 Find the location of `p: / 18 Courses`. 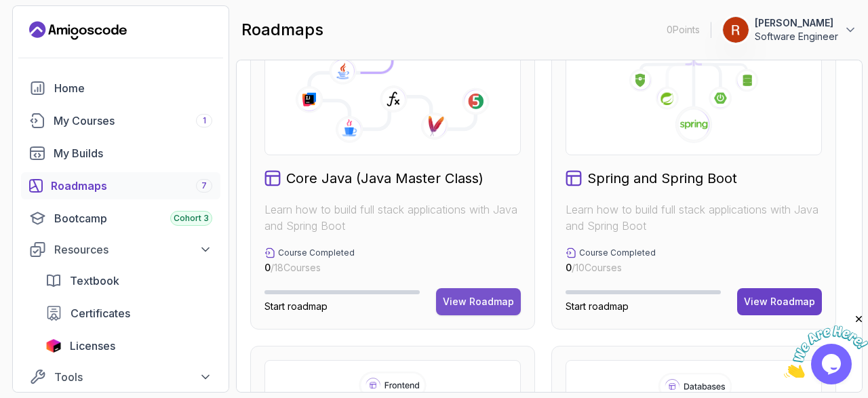

p: / 18 Courses is located at coordinates (309, 268).